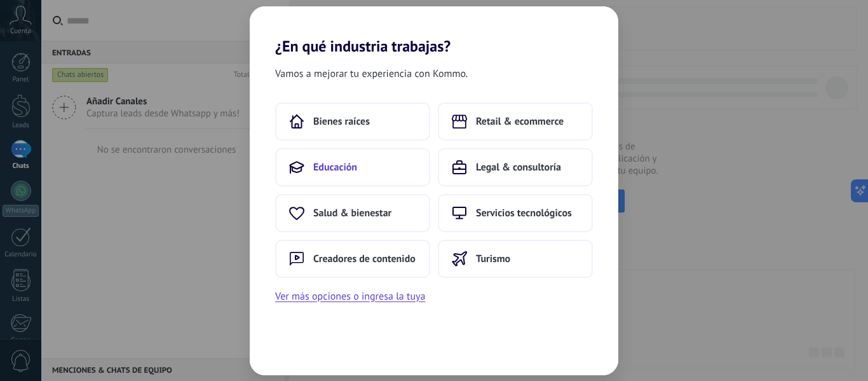 The image size is (868, 381). Describe the element at coordinates (350, 296) in the screenshot. I see `button: Ver más opciones o ingresa la tuya` at that location.